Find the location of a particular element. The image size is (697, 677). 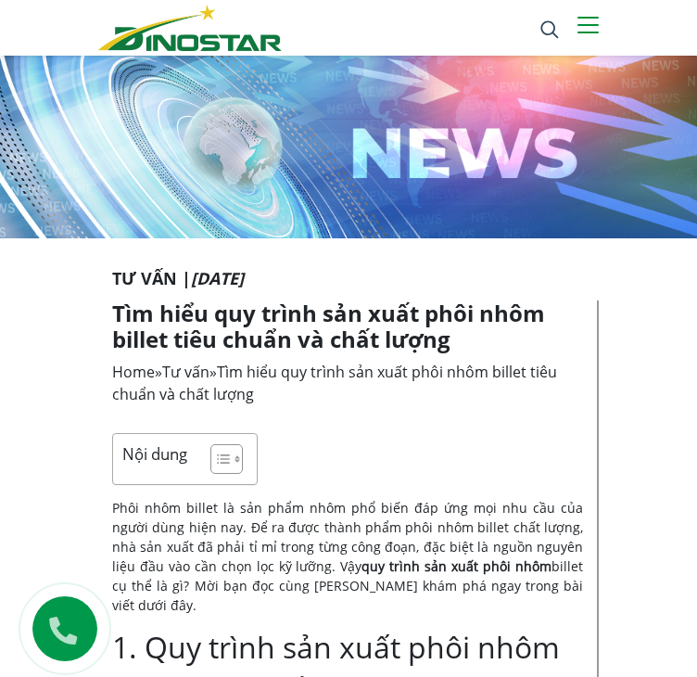

h1: Tìm hiểu quy trình sản xuất phôi nhôm billet tiêu chuẩn và chất lượng is located at coordinates (348, 327).